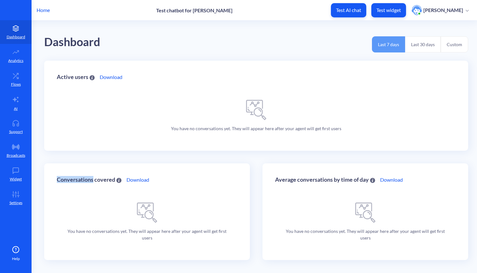 The height and width of the screenshot is (273, 477). Describe the element at coordinates (16, 37) in the screenshot. I see `p: Dashboard` at that location.